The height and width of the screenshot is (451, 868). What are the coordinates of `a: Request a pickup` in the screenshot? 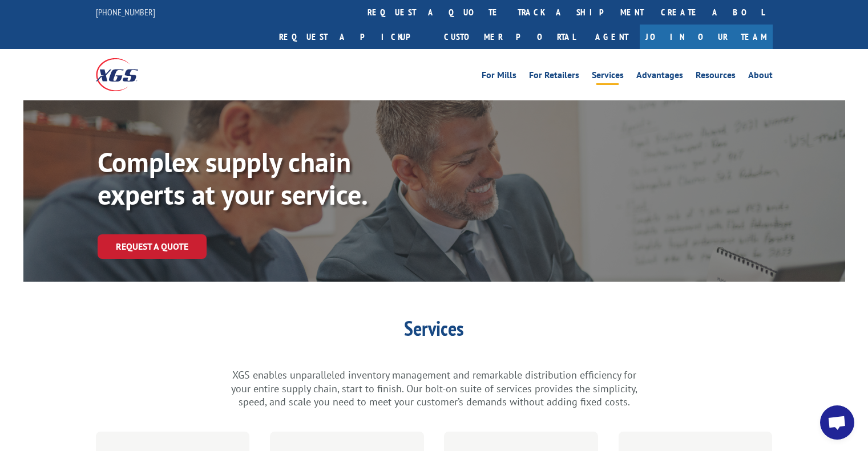 It's located at (352, 36).